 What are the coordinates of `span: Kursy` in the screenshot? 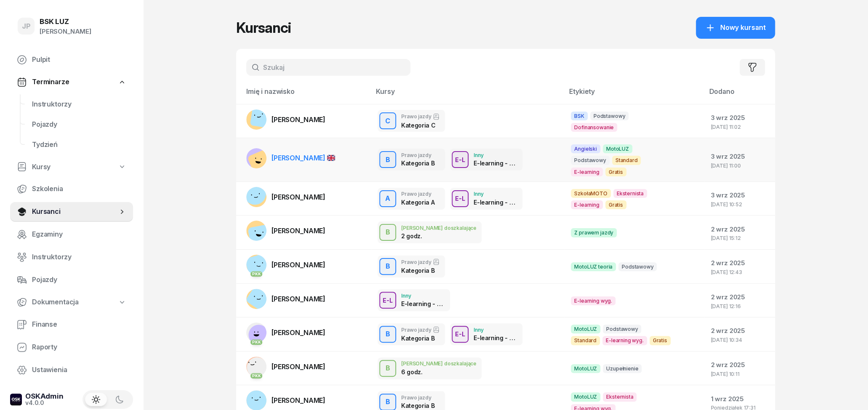 It's located at (41, 167).